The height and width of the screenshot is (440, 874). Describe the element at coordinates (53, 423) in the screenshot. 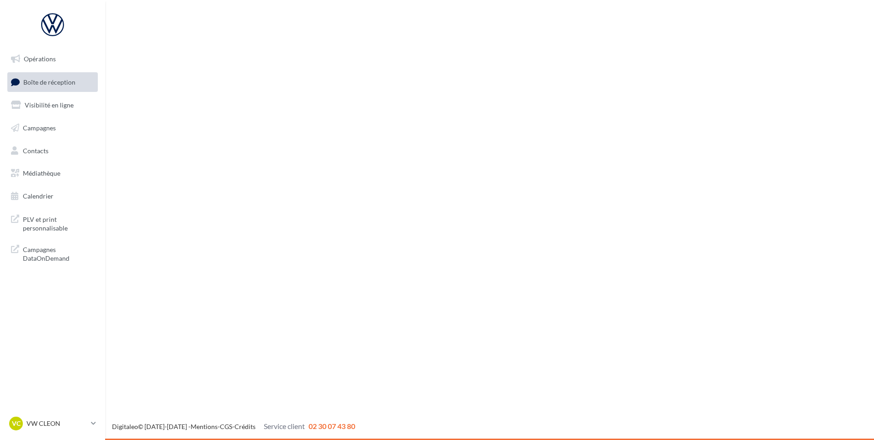

I see `a: VC VW CLEON` at that location.